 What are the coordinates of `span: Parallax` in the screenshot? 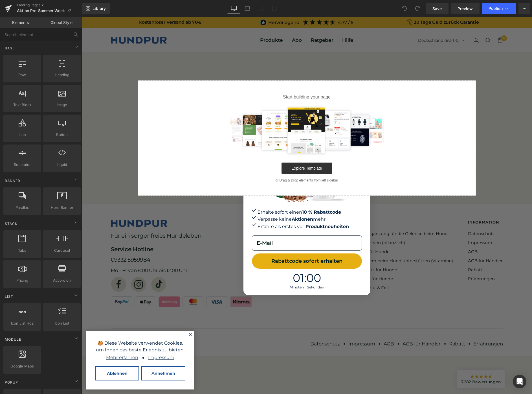 It's located at (22, 207).